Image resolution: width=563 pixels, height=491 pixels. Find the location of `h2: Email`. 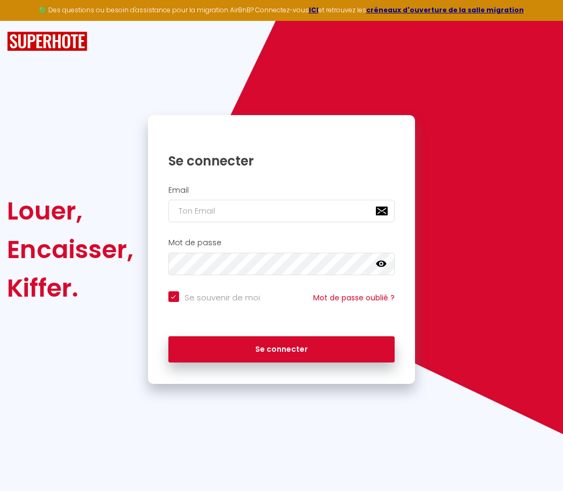

h2: Email is located at coordinates (281, 190).